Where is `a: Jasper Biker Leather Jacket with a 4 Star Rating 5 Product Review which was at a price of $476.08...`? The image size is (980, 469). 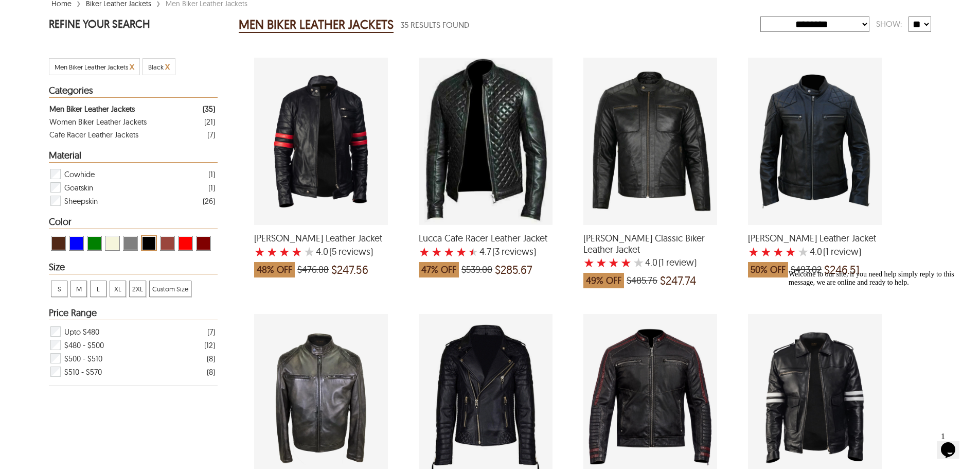 a: Jasper Biker Leather Jacket with a 4 Star Rating 5 Product Review which was at a price of $476.08... is located at coordinates (321, 250).